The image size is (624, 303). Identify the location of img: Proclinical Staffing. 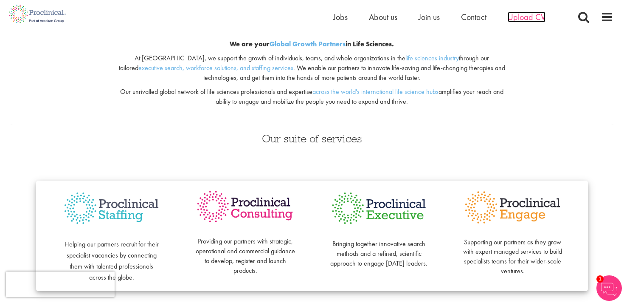
(111, 208).